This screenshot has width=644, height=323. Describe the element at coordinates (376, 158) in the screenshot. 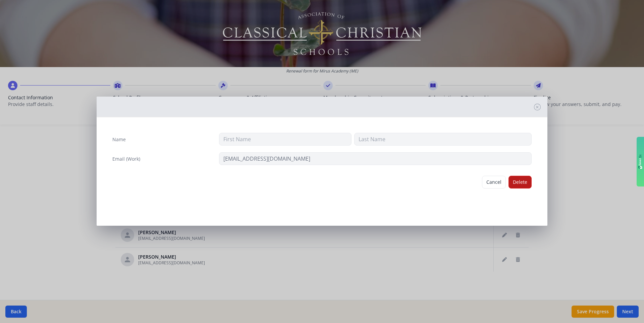

I see `input: contact@site.com` at that location.